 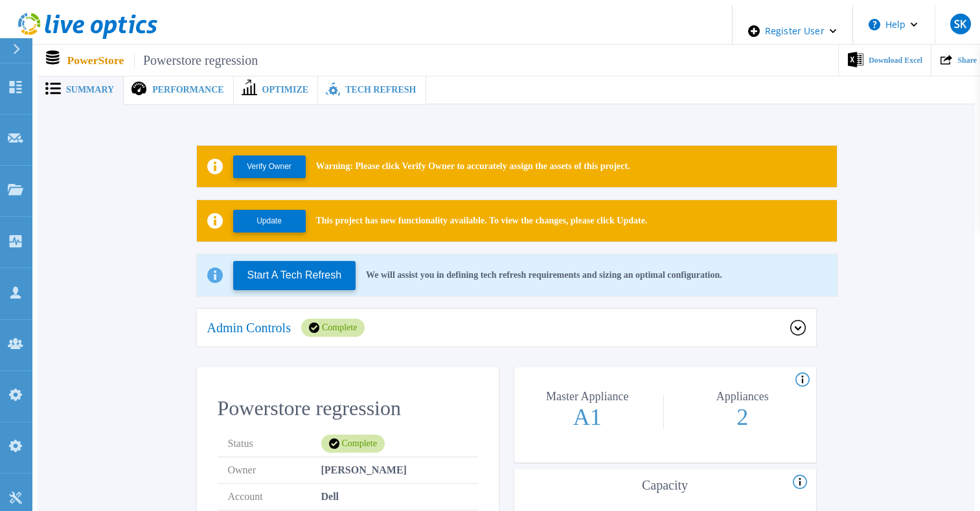 What do you see at coordinates (188, 90) in the screenshot?
I see `span: Performance` at bounding box center [188, 90].